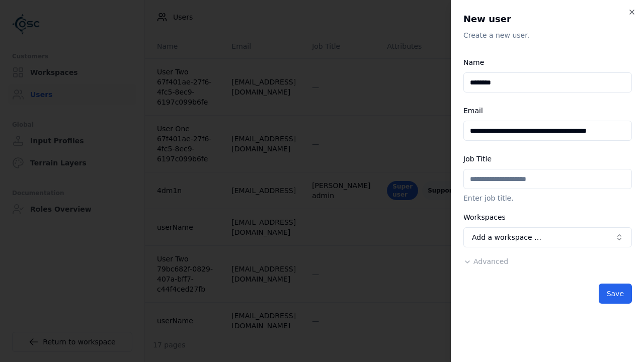 This screenshot has height=362, width=644. I want to click on p: Create a new user., so click(548, 35).